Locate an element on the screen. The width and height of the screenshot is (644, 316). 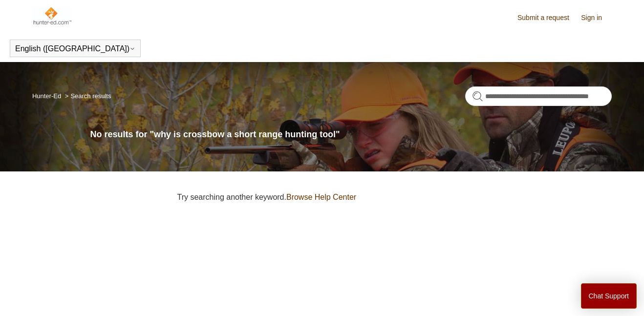
div: Chat Support is located at coordinates (609, 296).